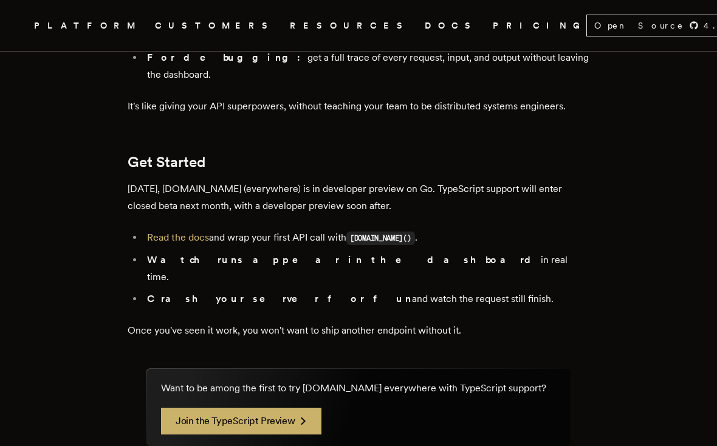  I want to click on a: PRICING, so click(540, 26).